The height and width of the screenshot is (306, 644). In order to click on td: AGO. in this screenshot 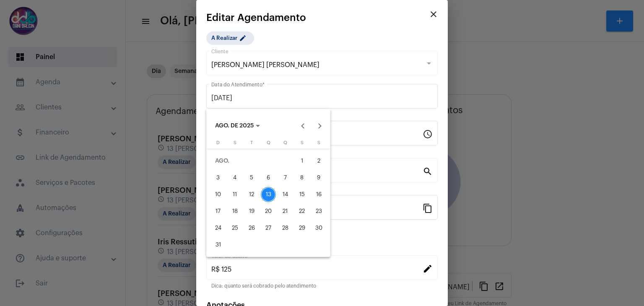, I will do `click(251, 161)`.